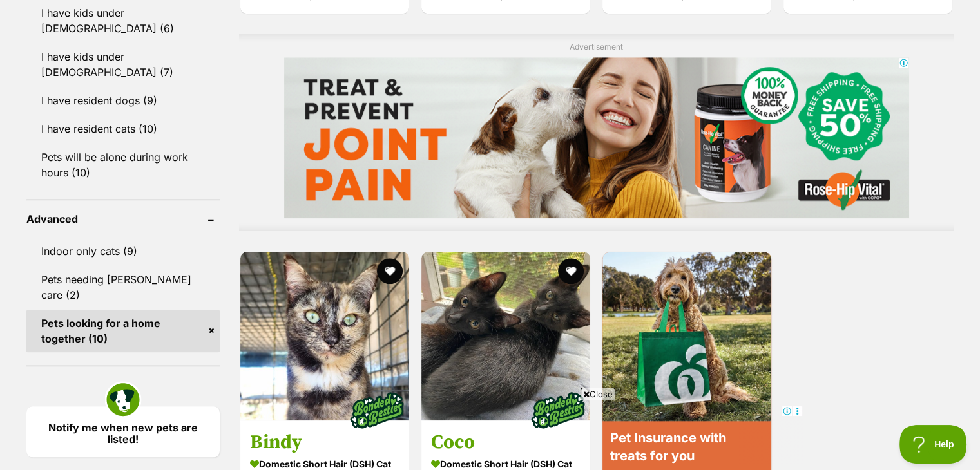  What do you see at coordinates (123, 431) in the screenshot?
I see `a: Notify me when new pets are listed!` at bounding box center [123, 431].